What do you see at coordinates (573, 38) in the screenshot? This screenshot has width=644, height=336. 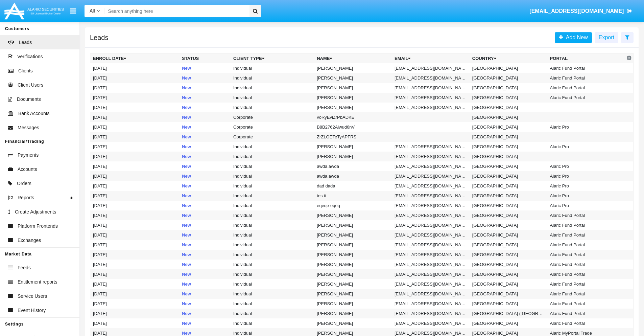 I see `a: Add New` at bounding box center [573, 38].